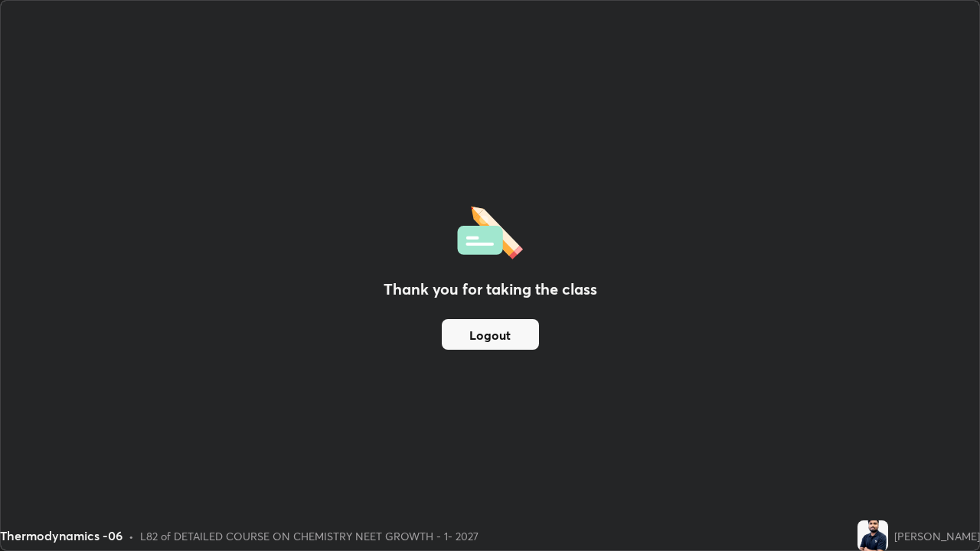 The height and width of the screenshot is (551, 980). What do you see at coordinates (309, 535) in the screenshot?
I see `div: L82 of DETAILED COURSE ON CHEMISTRY NEET GROWTH - 1- 2027` at bounding box center [309, 535].